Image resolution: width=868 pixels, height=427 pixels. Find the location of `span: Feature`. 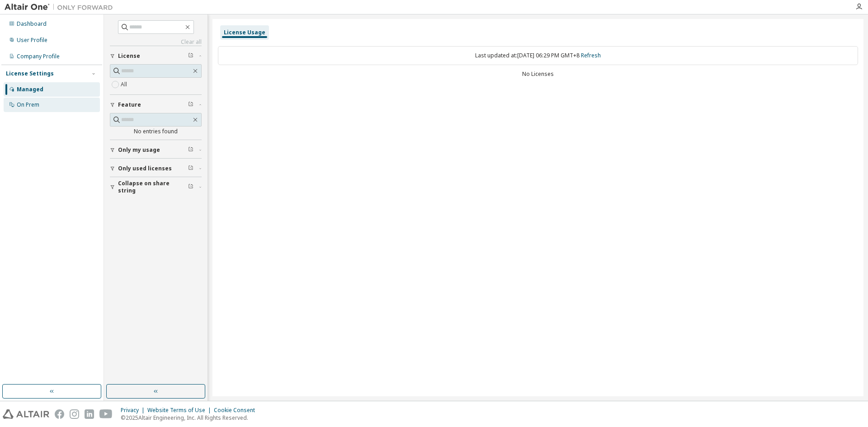

span: Feature is located at coordinates (129, 105).